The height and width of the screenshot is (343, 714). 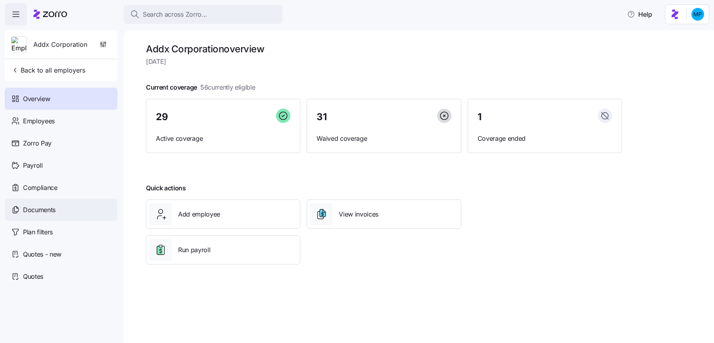 I want to click on span: 31, so click(x=321, y=117).